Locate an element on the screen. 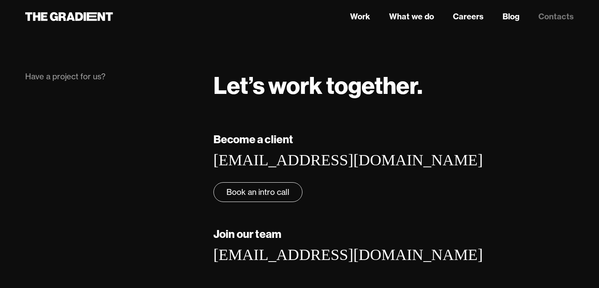  strong: Join our team is located at coordinates (247, 233).